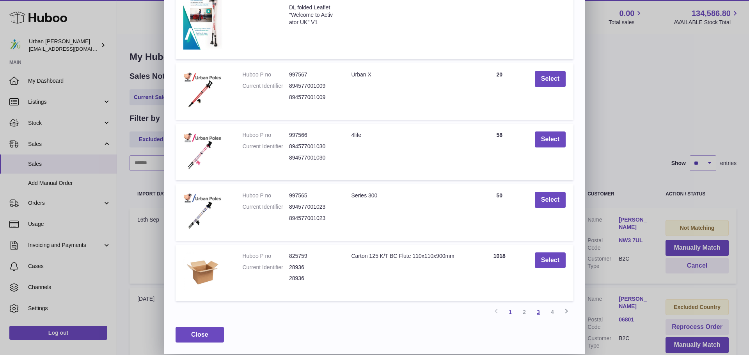 Image resolution: width=749 pixels, height=355 pixels. I want to click on button: Close, so click(200, 335).